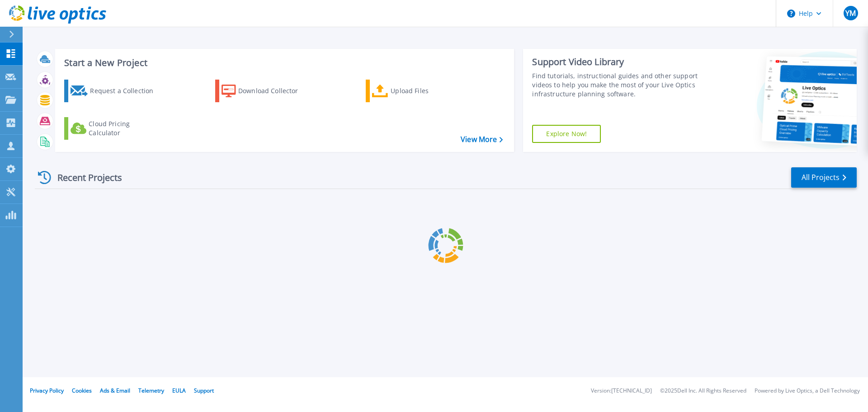 Image resolution: width=868 pixels, height=412 pixels. I want to click on a: Download Collector, so click(266, 91).